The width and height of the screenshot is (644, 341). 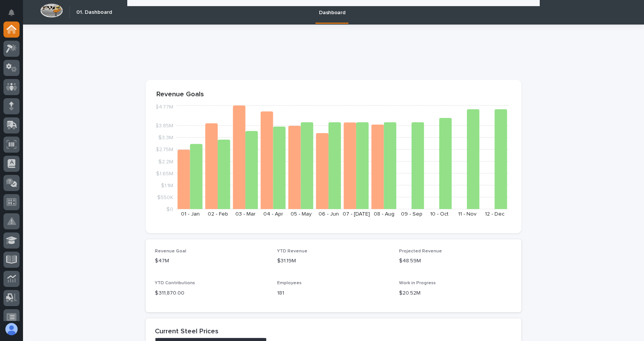 I want to click on tspan: $1.1M, so click(x=167, y=185).